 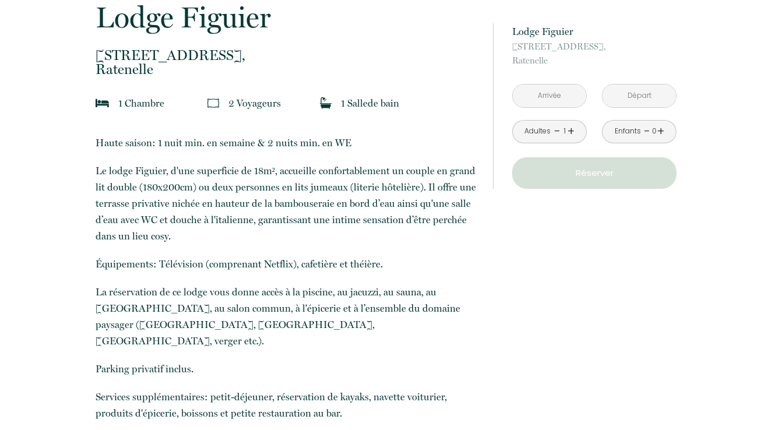 I want to click on span: s, so click(x=278, y=103).